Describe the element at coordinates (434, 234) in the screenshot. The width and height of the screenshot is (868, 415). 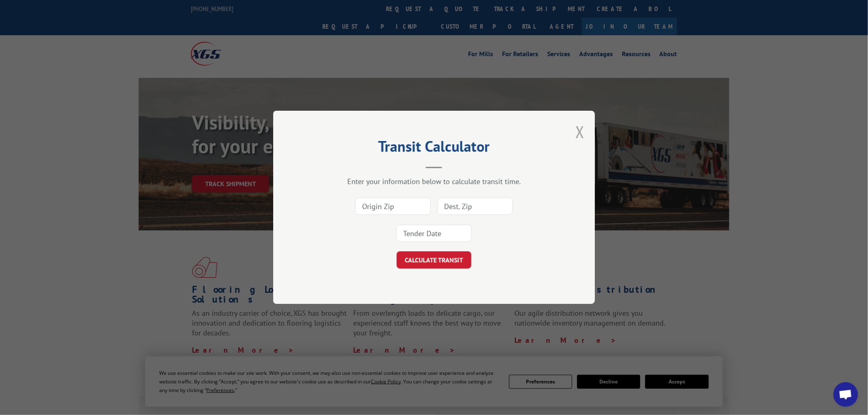
I see `input: Tender Date` at that location.